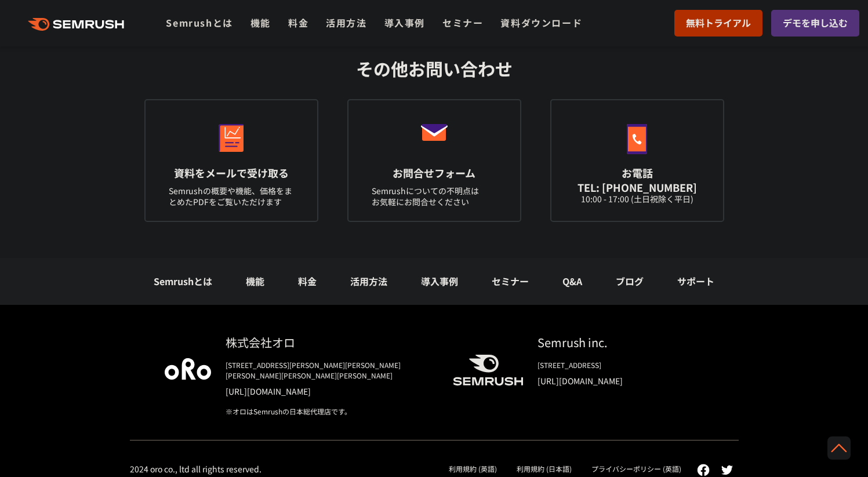 This screenshot has height=477, width=868. Describe the element at coordinates (572, 281) in the screenshot. I see `a: Q&A` at that location.